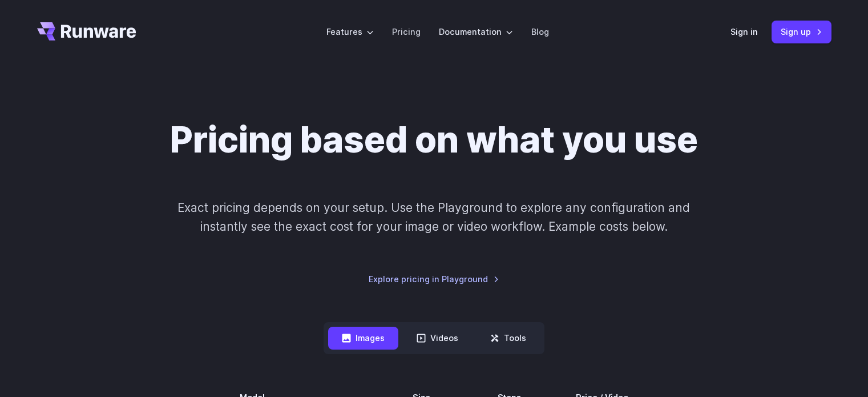 The image size is (868, 397). Describe the element at coordinates (350, 31) in the screenshot. I see `label: Features` at that location.